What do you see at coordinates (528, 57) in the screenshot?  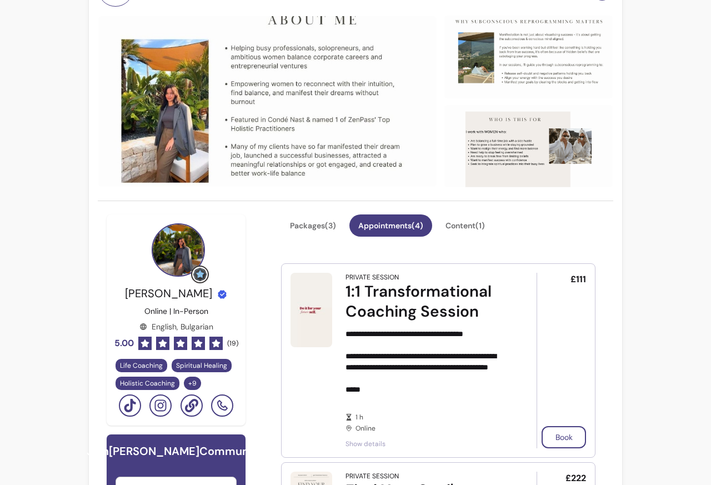 I see `img: image-1` at bounding box center [528, 57].